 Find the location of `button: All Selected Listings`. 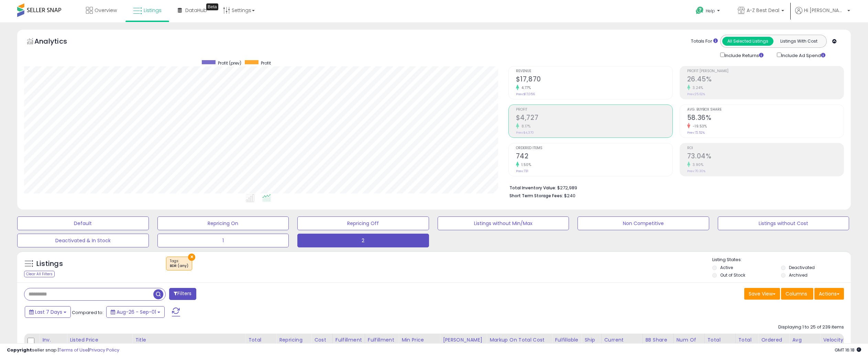

button: All Selected Listings is located at coordinates (748, 42).